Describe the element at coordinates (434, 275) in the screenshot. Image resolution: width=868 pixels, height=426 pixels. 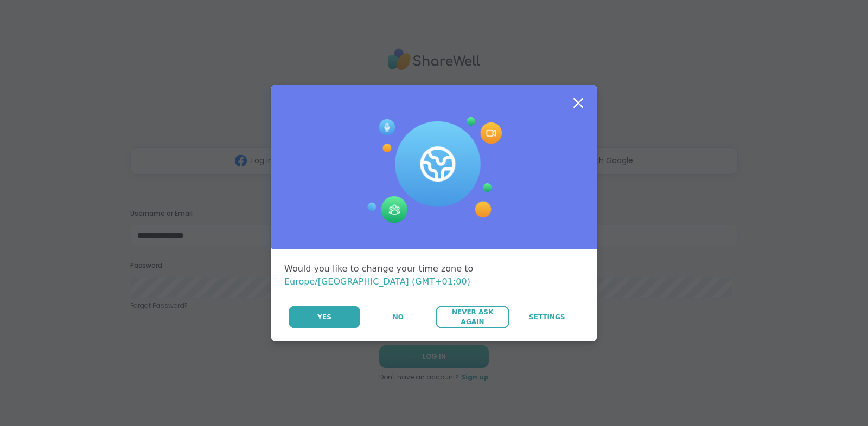
I see `div: Would you like to change your time zone to` at that location.